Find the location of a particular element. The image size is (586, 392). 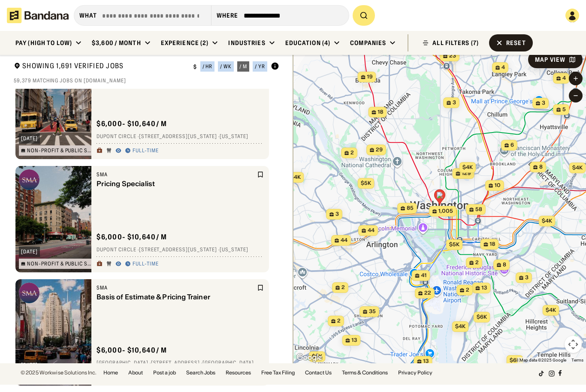

div: what is located at coordinates (88, 16).